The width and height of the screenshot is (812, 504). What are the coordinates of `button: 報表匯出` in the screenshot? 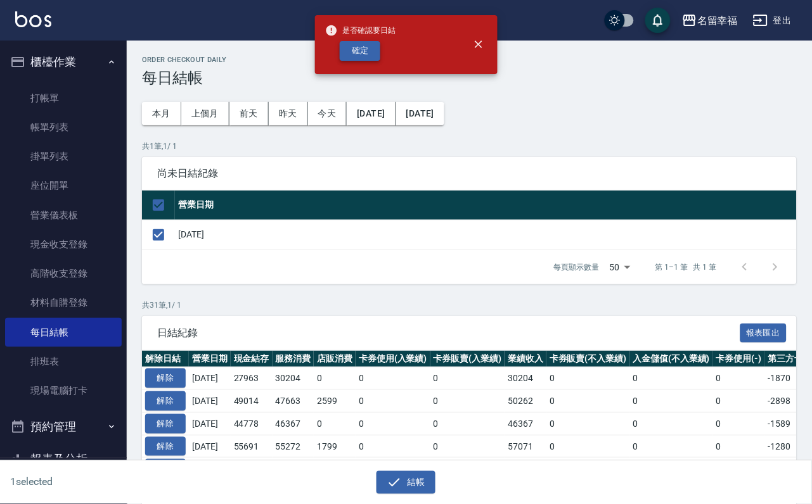 It's located at (764, 333).